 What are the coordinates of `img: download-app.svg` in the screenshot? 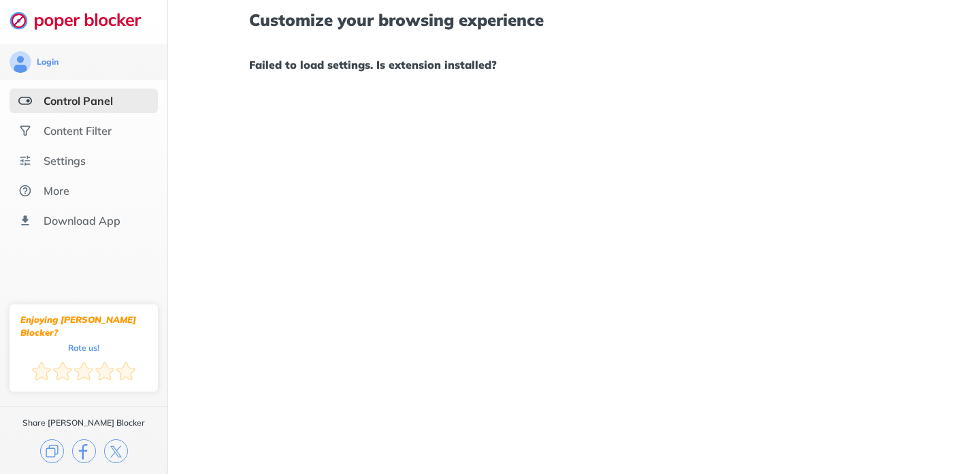 It's located at (25, 220).